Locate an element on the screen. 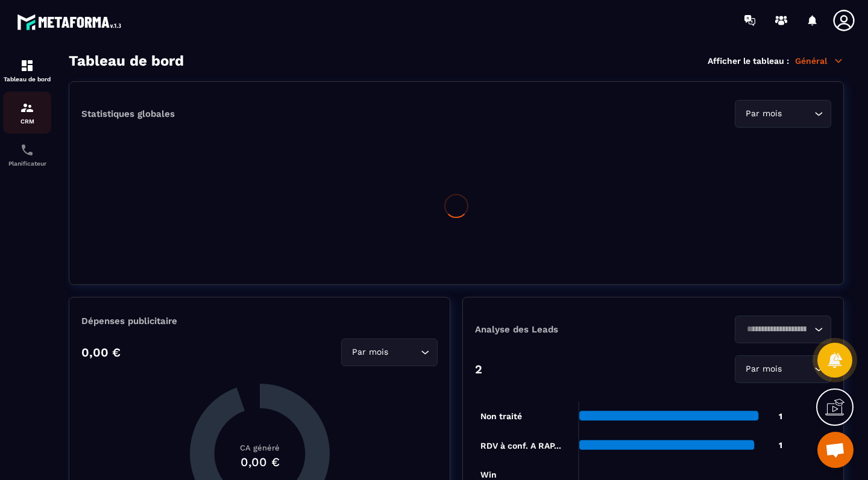  p: Statistiques globales is located at coordinates (128, 114).